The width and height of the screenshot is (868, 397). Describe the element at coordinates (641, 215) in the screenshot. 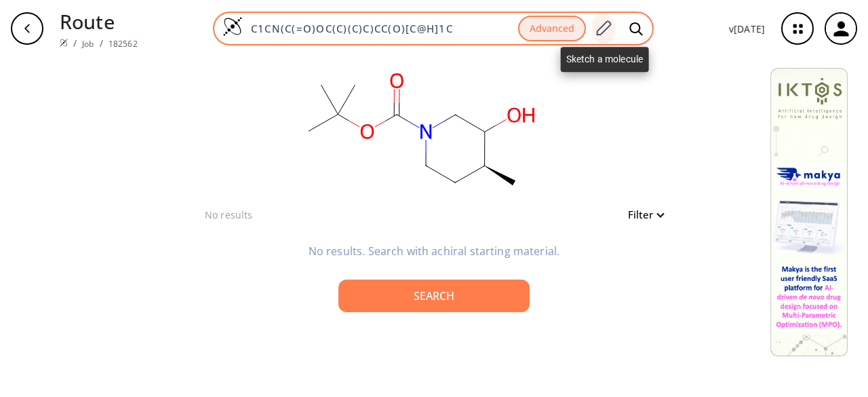

I see `button: Filter` at that location.